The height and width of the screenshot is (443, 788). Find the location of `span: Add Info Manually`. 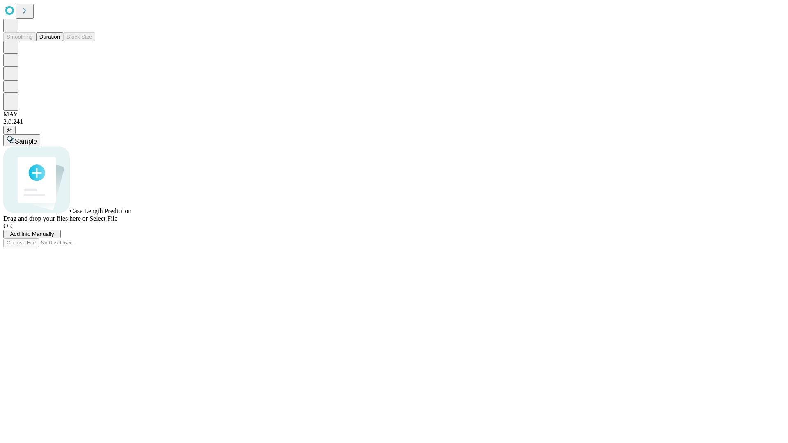

span: Add Info Manually is located at coordinates (32, 234).